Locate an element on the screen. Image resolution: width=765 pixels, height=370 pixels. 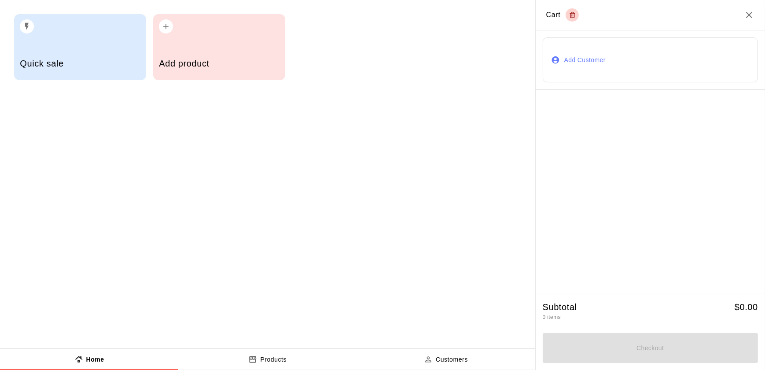
button: Empty cart is located at coordinates (572, 15).